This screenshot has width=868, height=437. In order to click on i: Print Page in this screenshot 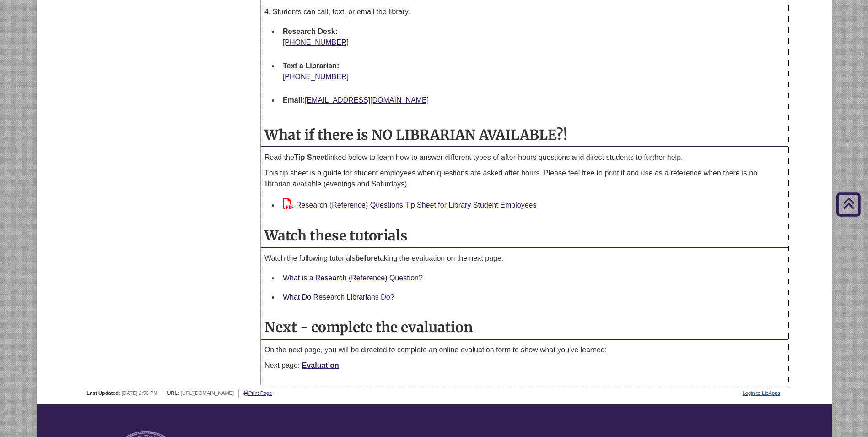, I will do `click(246, 393)`.